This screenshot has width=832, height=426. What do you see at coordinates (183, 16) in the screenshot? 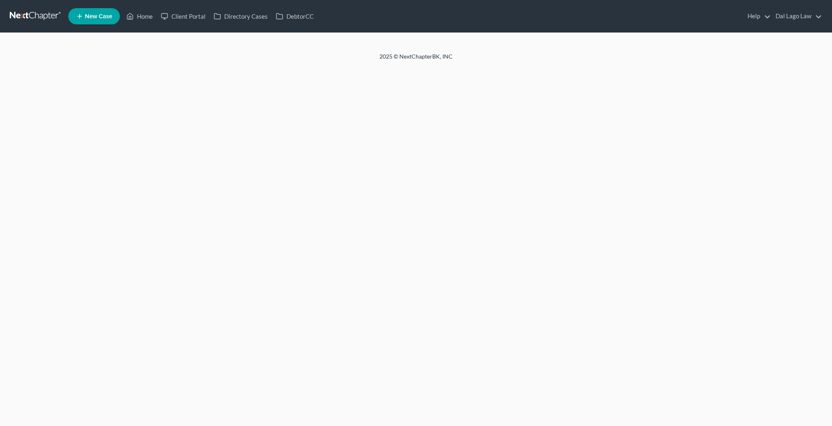
I see `a: Client Portal` at bounding box center [183, 16].